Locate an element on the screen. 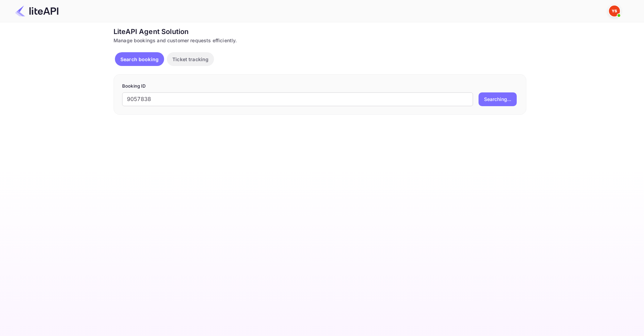 The image size is (644, 336). p: Ticket tracking is located at coordinates (190, 59).